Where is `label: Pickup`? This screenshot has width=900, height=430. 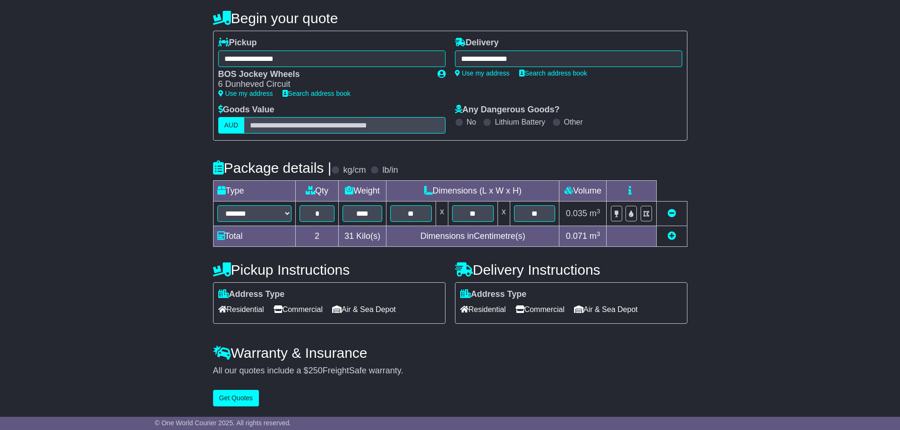 label: Pickup is located at coordinates (238, 43).